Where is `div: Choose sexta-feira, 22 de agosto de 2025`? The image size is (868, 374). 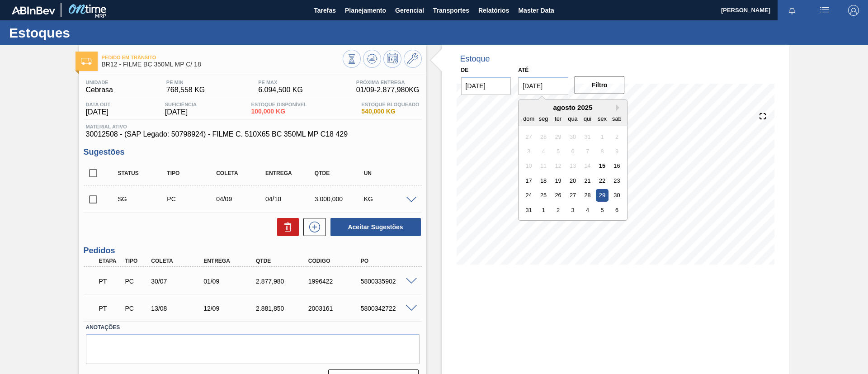
div: Choose sexta-feira, 22 de agosto de 2025 is located at coordinates (602, 180).